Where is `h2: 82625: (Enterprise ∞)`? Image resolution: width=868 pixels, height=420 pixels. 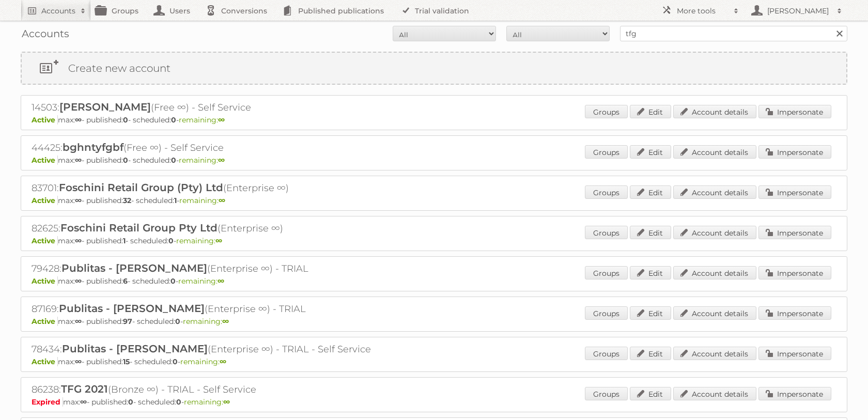
h2: 82625: (Enterprise ∞) is located at coordinates (212, 229).